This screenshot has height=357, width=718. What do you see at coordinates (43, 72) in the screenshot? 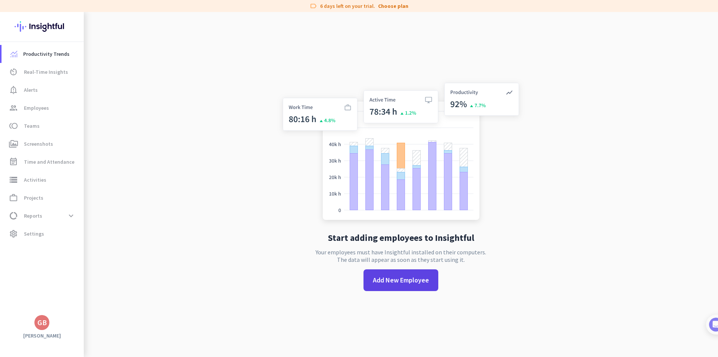
I see `a: av_timerReal-Time Insights` at bounding box center [43, 72].